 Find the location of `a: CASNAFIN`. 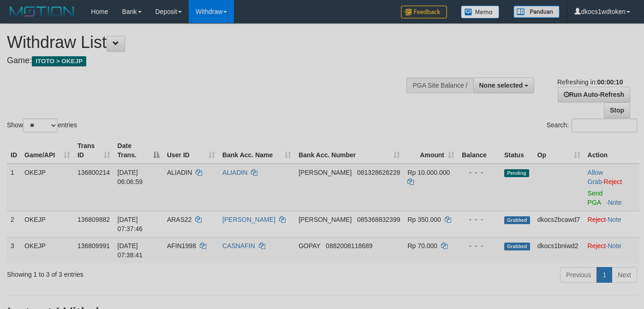

a: CASNAFIN is located at coordinates (238, 246).